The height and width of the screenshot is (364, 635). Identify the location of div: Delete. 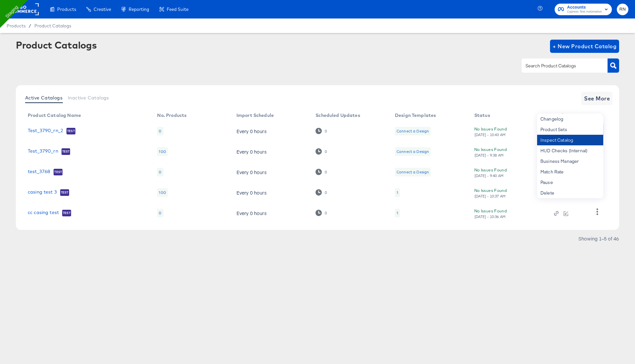
(570, 193).